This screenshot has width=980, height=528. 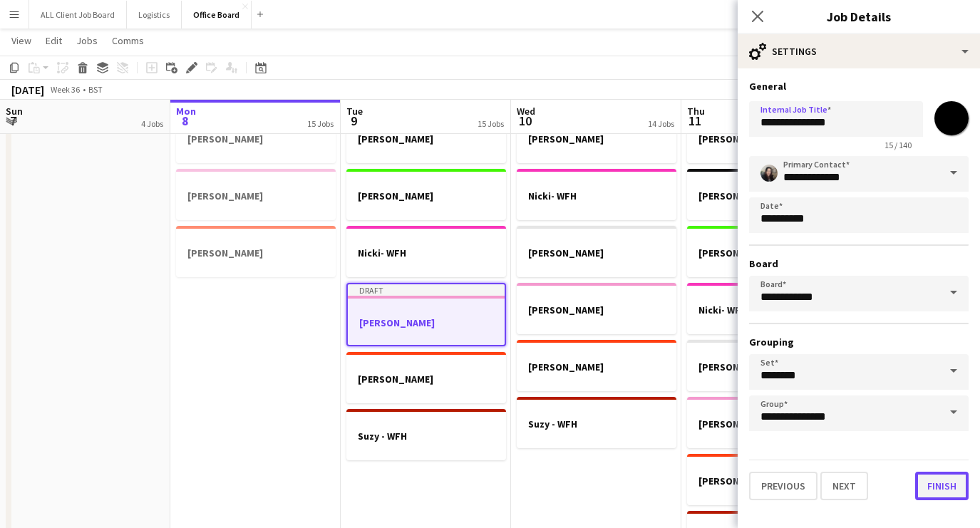 I want to click on span: Edit, so click(x=54, y=41).